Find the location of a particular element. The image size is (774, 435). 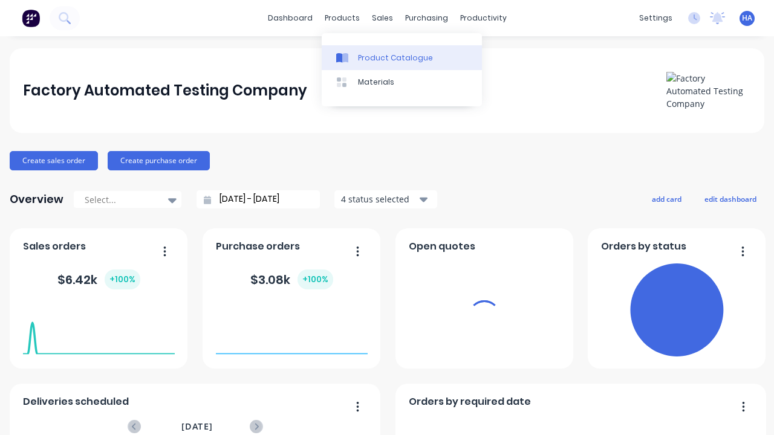

button: 4 status selected is located at coordinates (386, 199).